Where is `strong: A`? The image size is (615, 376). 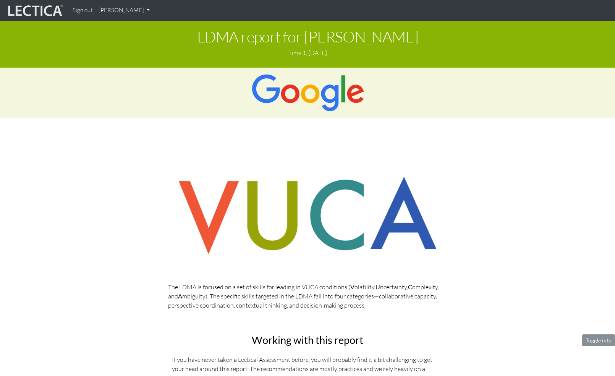 strong: A is located at coordinates (180, 296).